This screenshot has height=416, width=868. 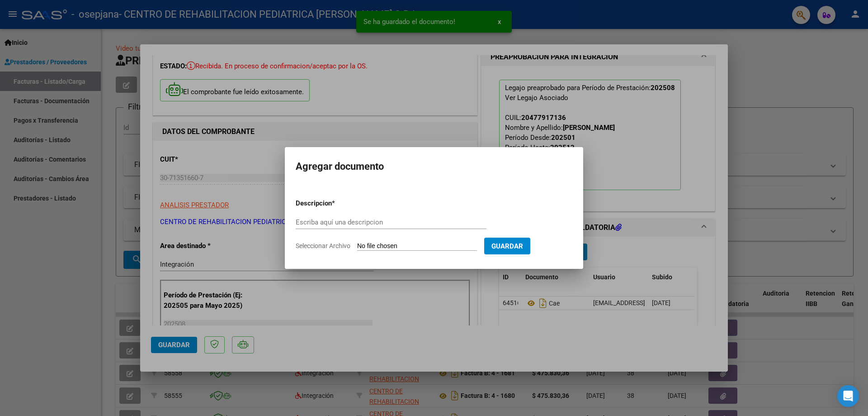 I want to click on p: Descripcion, so click(x=338, y=203).